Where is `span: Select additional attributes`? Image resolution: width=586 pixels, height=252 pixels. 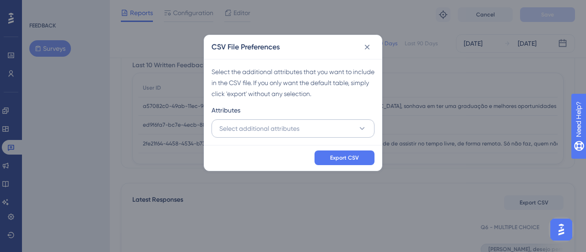
span: Select additional attributes is located at coordinates (259, 129).